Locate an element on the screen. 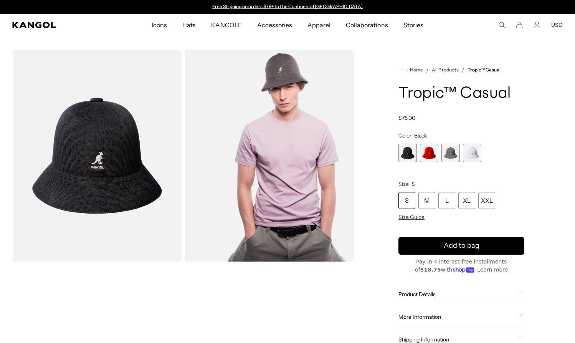 This screenshot has height=343, width=575. div: S is located at coordinates (407, 200).